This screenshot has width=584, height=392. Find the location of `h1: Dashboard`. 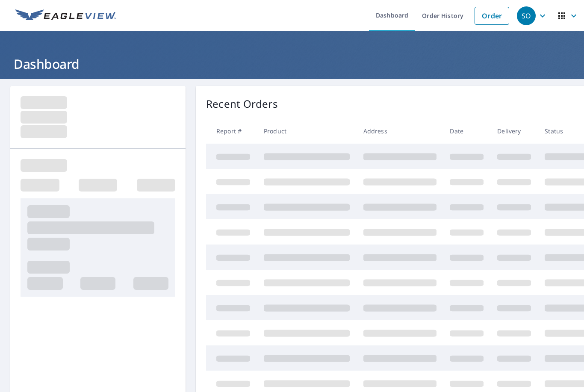

h1: Dashboard is located at coordinates (292, 64).